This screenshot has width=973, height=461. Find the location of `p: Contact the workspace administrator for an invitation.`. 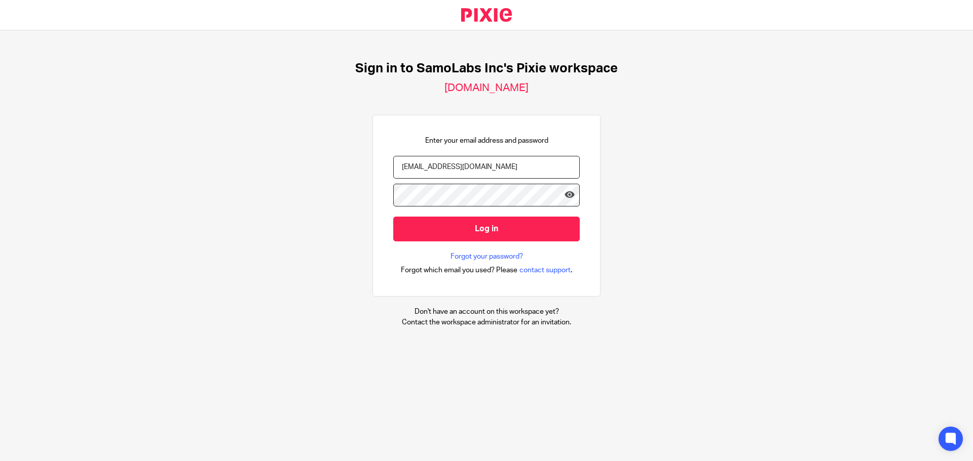

p: Contact the workspace administrator for an invitation. is located at coordinates (486, 323).